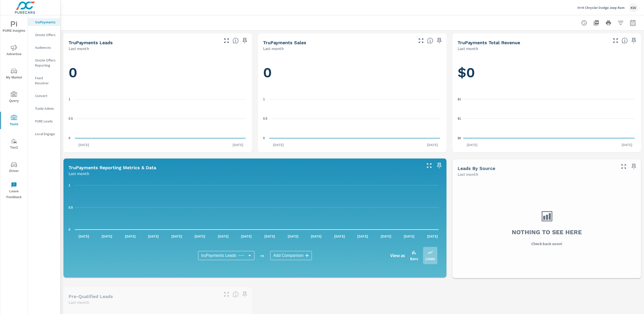 This screenshot has height=314, width=644. I want to click on span: PURE Insights, so click(14, 28).